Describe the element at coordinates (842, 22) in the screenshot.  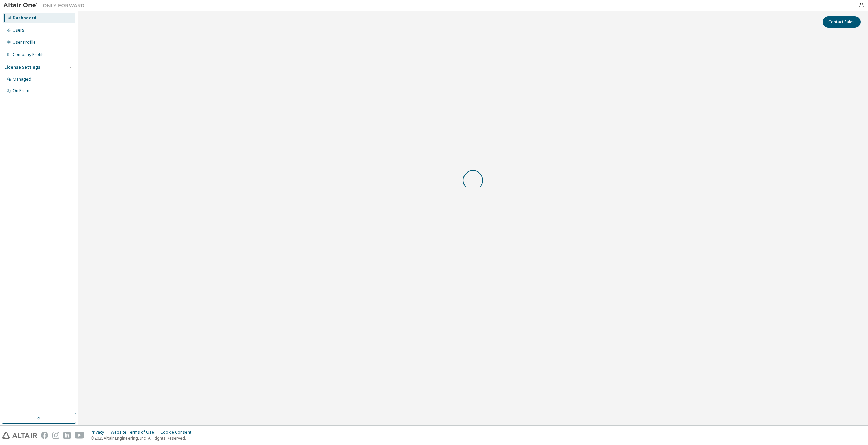
I see `button: Contact Sales` at that location.